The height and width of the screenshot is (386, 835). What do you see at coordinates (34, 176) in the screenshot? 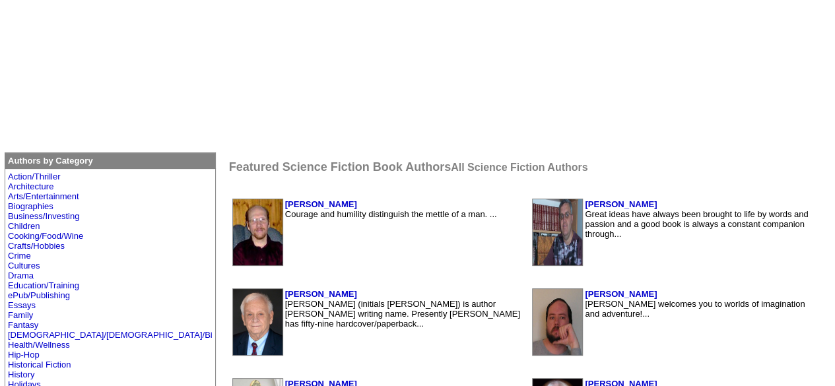
I see `a: Action/Thriller` at bounding box center [34, 176].